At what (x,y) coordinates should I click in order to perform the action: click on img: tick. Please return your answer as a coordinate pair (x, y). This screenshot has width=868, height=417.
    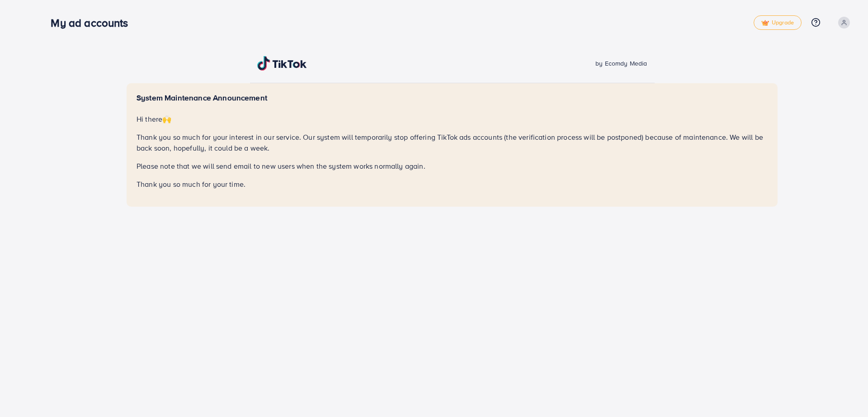
    Looking at the image, I should click on (765, 23).